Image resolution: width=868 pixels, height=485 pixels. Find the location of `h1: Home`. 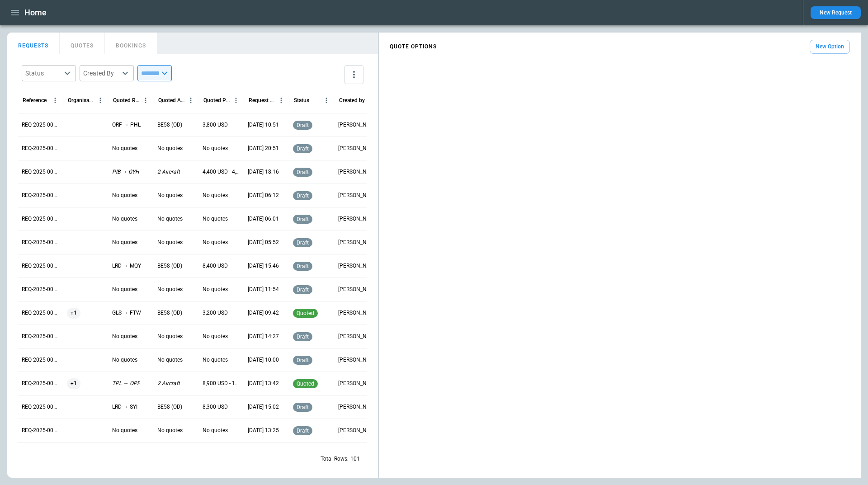

h1: Home is located at coordinates (35, 12).